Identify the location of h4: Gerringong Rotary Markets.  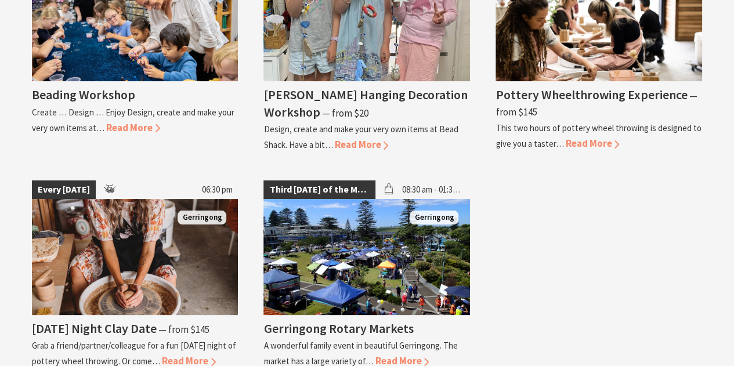
(338, 328).